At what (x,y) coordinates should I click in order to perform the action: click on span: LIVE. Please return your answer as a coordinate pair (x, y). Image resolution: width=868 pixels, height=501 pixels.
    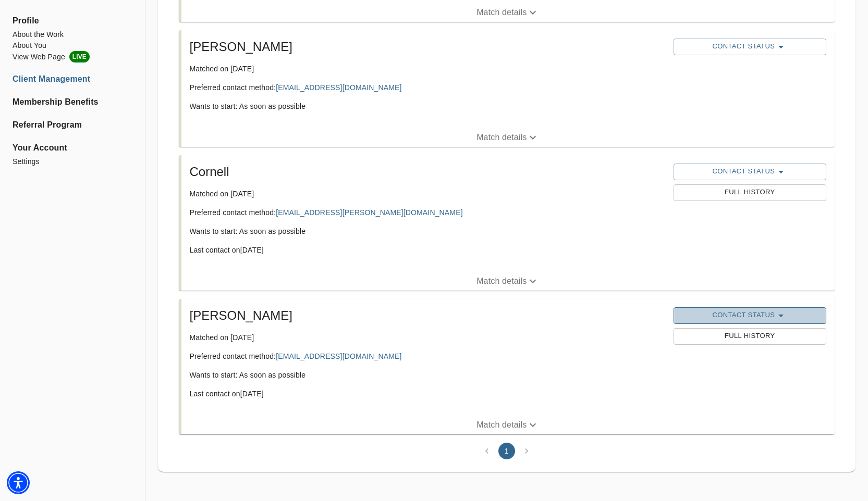
    Looking at the image, I should click on (79, 57).